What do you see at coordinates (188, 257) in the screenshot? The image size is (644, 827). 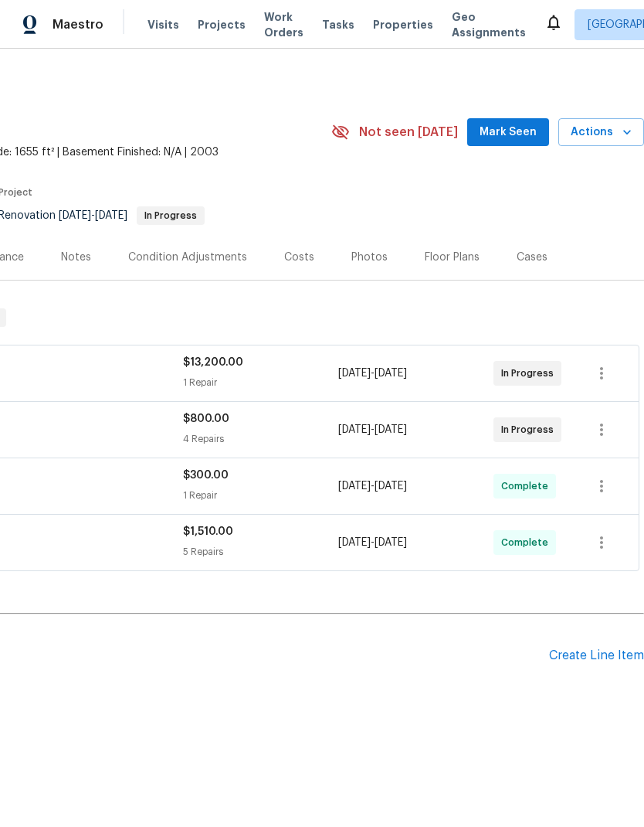 I see `div: Condition Adjustments` at bounding box center [188, 257].